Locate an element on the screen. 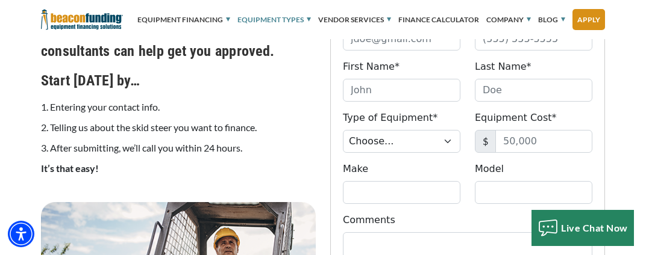  label: First Name* is located at coordinates (371, 67).